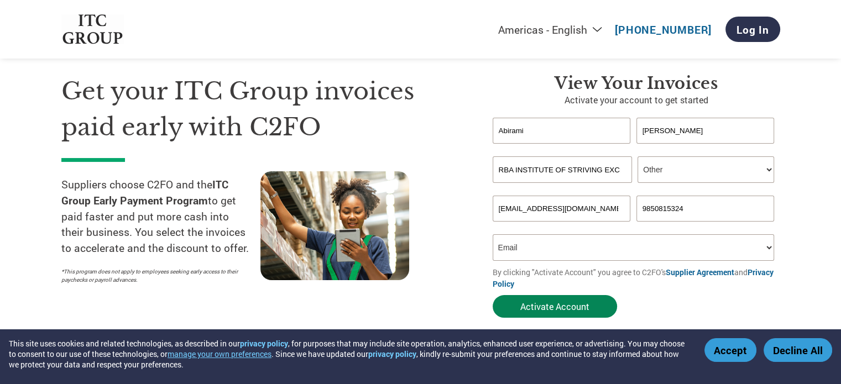 The image size is (841, 384). I want to click on button: Decline All, so click(797, 350).